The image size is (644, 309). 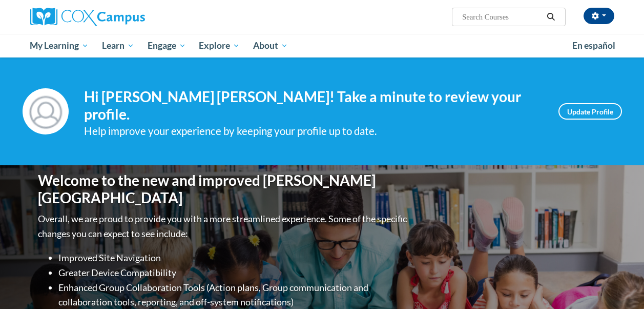 What do you see at coordinates (88, 17) in the screenshot?
I see `img: Cox Campus` at bounding box center [88, 17].